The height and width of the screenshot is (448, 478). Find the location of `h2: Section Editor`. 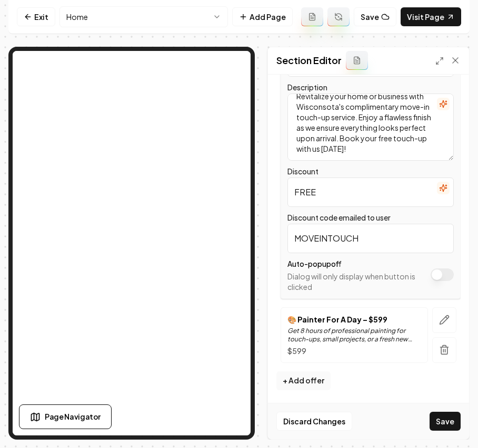

h2: Section Editor is located at coordinates (309, 61).